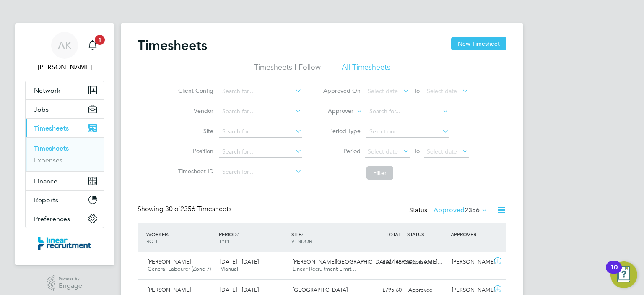 The image size is (644, 295). I want to click on li: All Timesheets, so click(366, 70).